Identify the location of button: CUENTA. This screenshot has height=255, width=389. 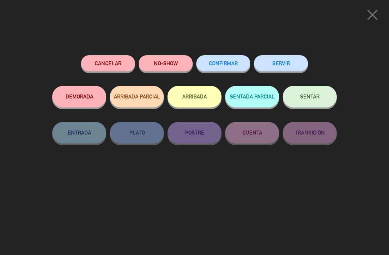
(252, 132).